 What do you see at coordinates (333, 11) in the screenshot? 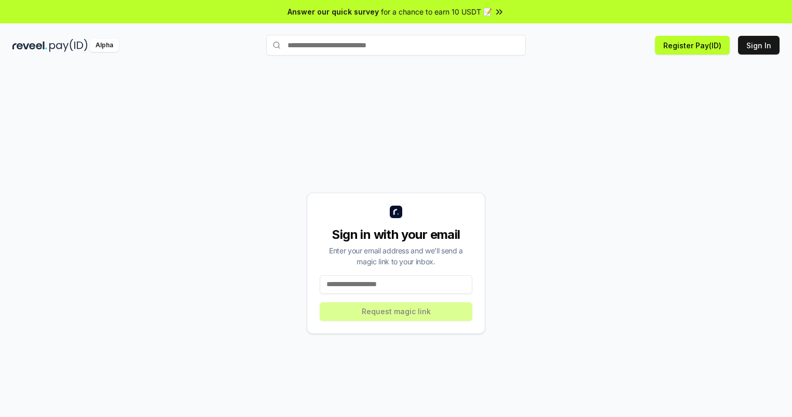
I see `span: Answer our quick survey` at bounding box center [333, 11].